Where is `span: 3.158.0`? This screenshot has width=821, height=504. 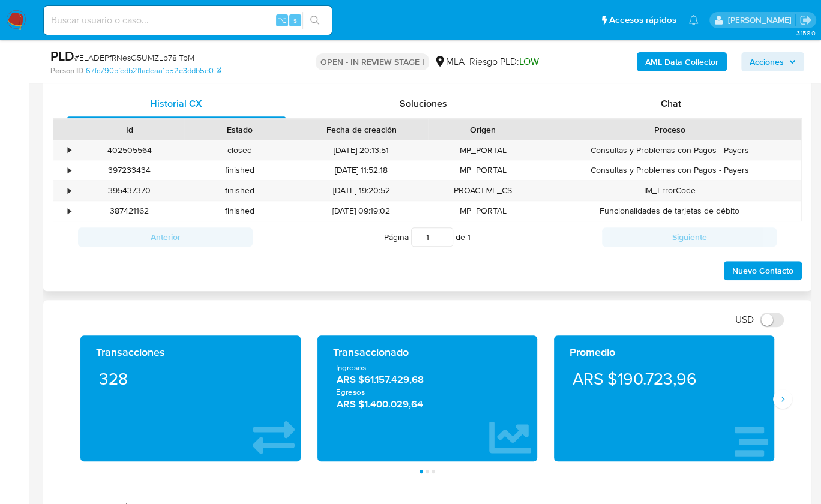 span: 3.158.0 is located at coordinates (806, 33).